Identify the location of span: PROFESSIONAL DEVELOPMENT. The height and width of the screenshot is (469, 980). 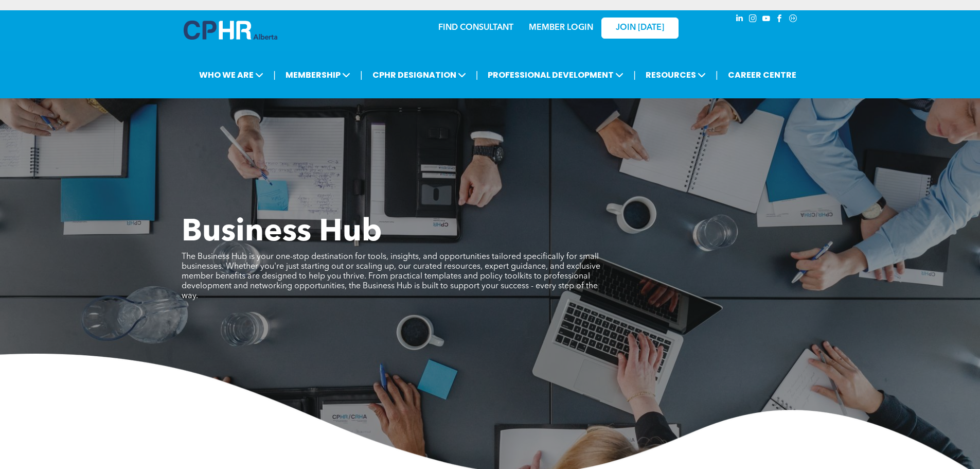
(555, 75).